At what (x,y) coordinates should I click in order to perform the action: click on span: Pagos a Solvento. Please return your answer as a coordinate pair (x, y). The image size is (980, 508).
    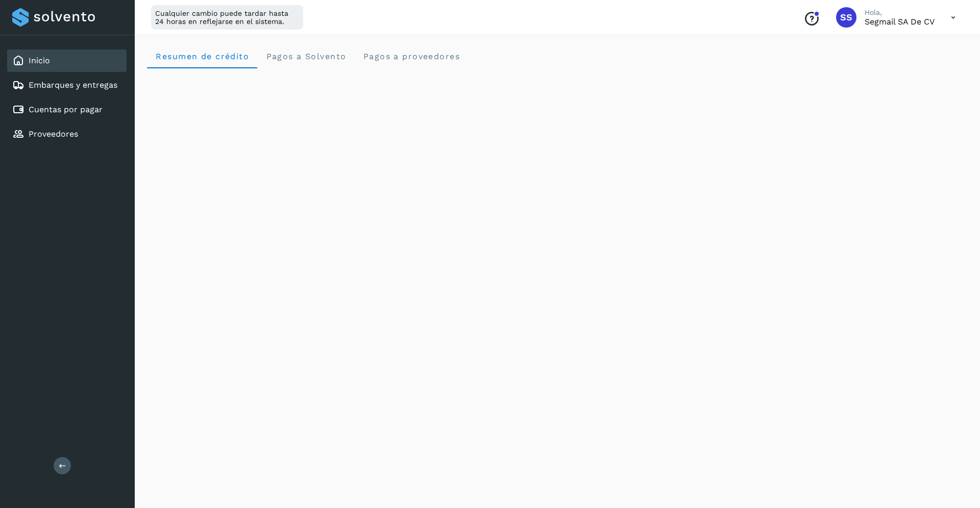
    Looking at the image, I should click on (306, 56).